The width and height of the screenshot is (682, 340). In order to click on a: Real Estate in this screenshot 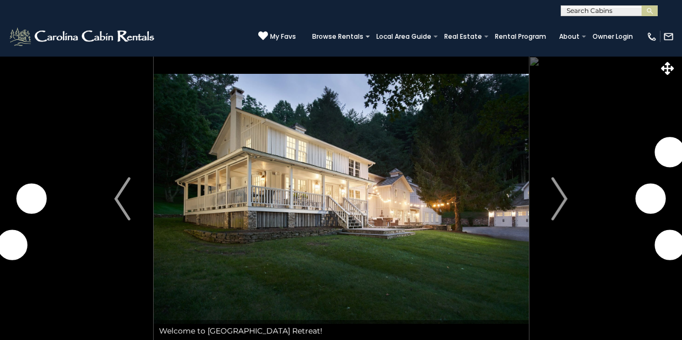, I will do `click(463, 37)`.